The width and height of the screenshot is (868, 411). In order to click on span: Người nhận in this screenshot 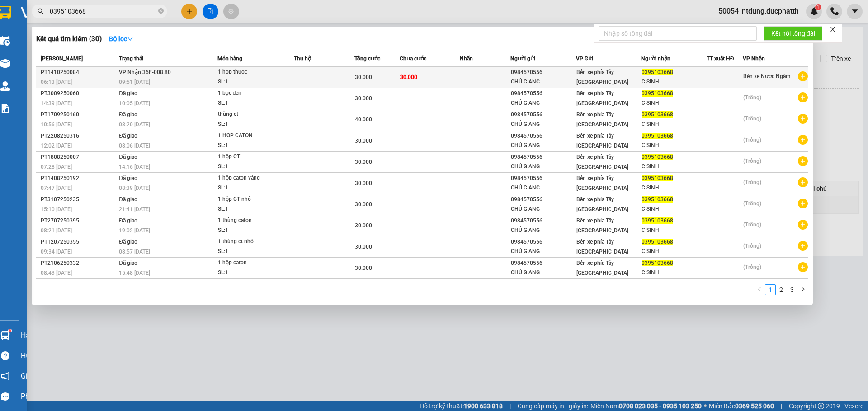, I will do `click(655, 58)`.